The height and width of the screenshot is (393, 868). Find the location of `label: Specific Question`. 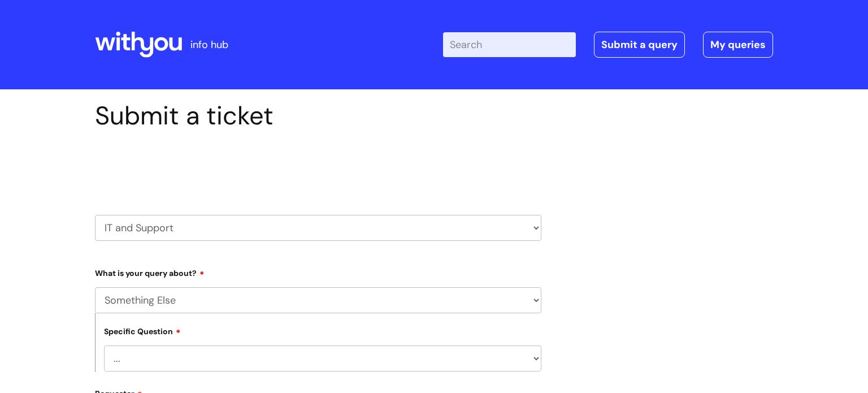

label: Specific Question is located at coordinates (142, 330).